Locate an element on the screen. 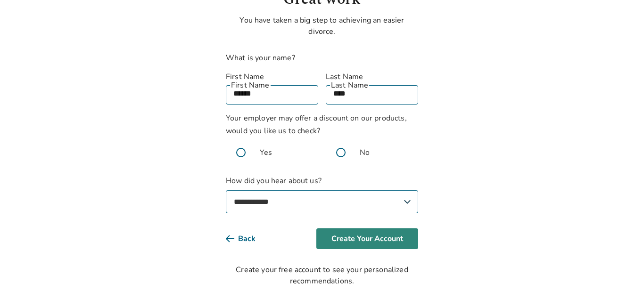 This screenshot has height=298, width=644. span: Yes is located at coordinates (266, 152).